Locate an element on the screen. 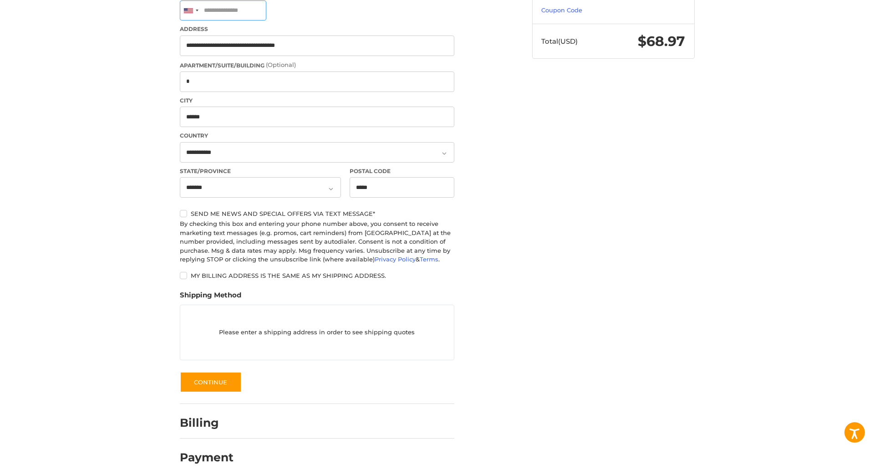  a: Coupon Code is located at coordinates (562, 10).